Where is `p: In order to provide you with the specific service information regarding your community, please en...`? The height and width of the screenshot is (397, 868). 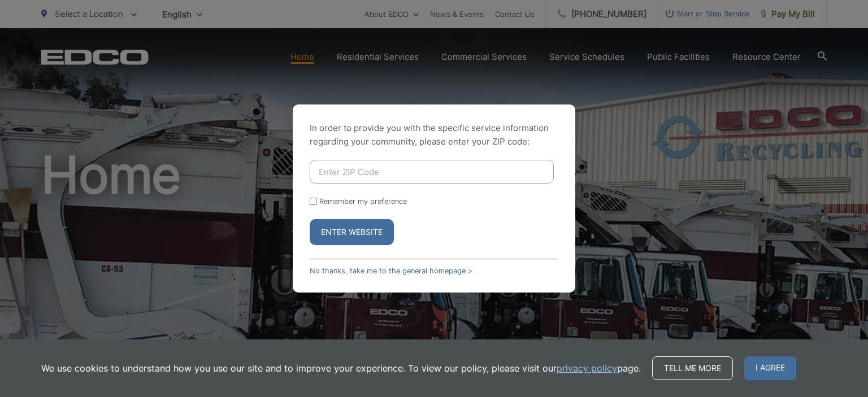 p: In order to provide you with the specific service information regarding your community, please en... is located at coordinates (434, 135).